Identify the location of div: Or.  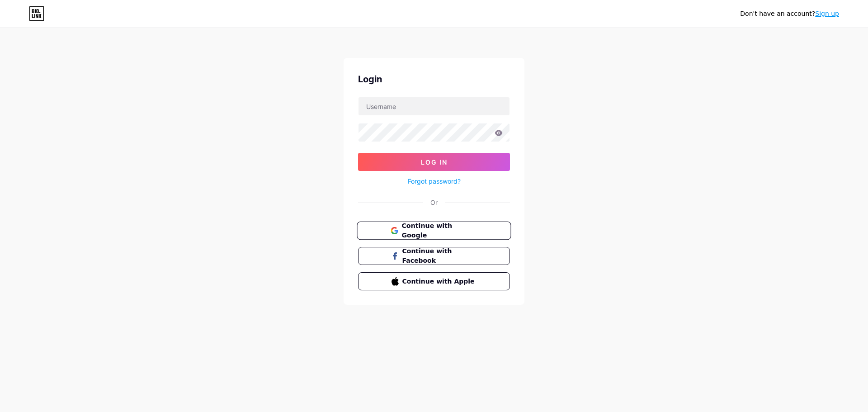
(434, 202).